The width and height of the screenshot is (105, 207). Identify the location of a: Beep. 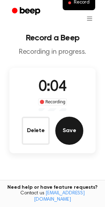
(27, 11).